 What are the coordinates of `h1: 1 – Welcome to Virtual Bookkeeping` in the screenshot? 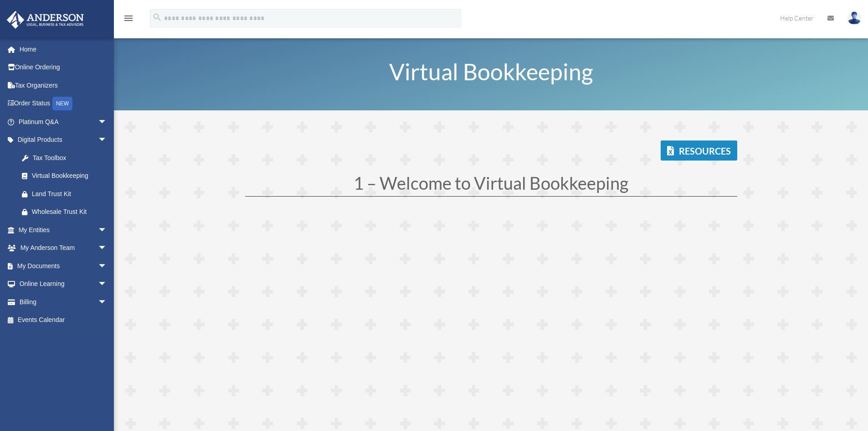 It's located at (492, 186).